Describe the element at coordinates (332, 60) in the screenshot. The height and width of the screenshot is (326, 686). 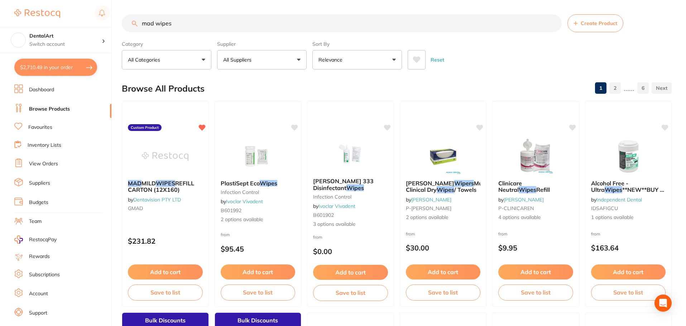
I see `p: Relevance` at that location.